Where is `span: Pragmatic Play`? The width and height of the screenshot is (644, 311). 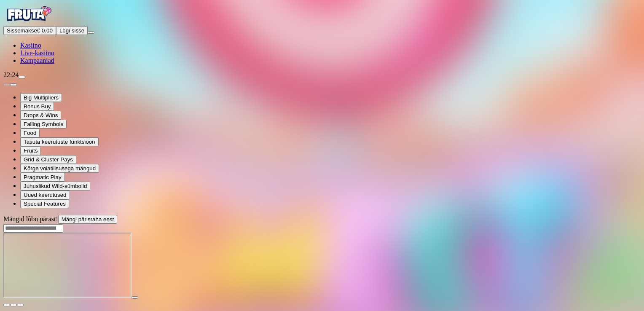
span: Pragmatic Play is located at coordinates (43, 177).